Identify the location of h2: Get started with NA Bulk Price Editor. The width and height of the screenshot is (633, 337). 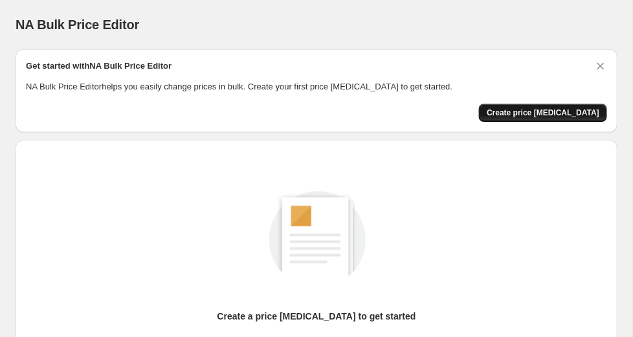
(98, 66).